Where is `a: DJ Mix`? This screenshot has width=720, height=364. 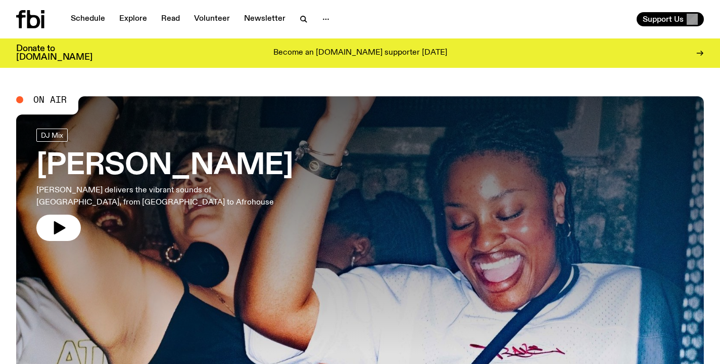 a: DJ Mix is located at coordinates (52, 135).